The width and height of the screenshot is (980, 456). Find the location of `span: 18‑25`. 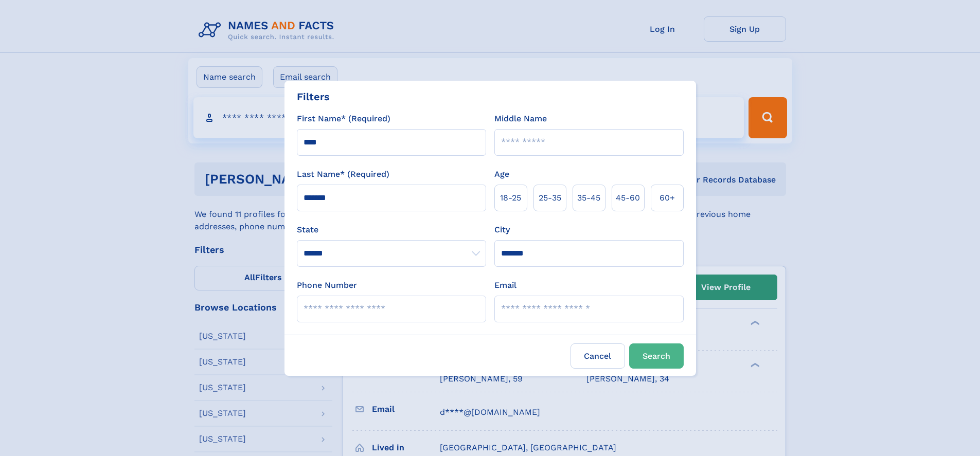

span: 18‑25 is located at coordinates (510, 198).